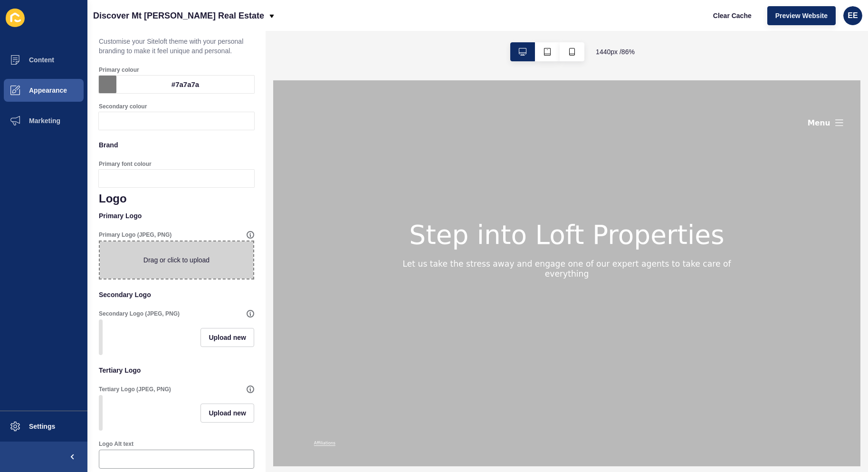 This screenshot has width=868, height=472. What do you see at coordinates (116, 444) in the screenshot?
I see `label: Logo Alt text` at bounding box center [116, 444].